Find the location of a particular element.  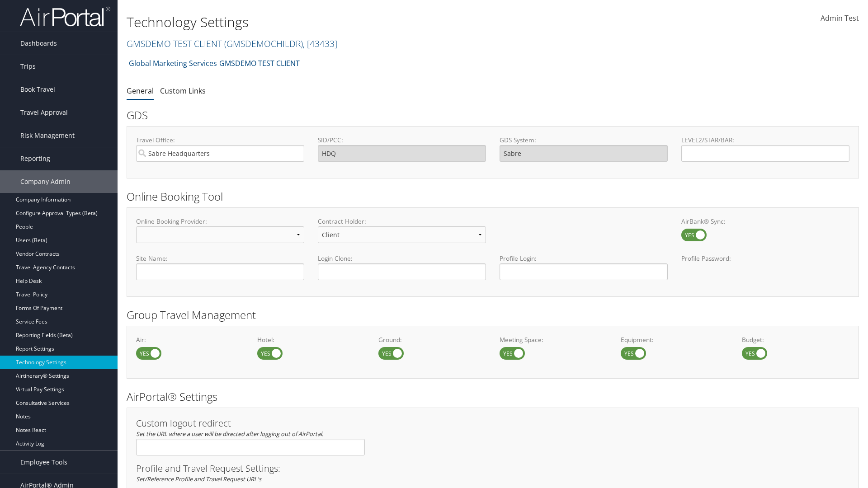

h3: Profile and Travel Request Settings: is located at coordinates (493, 469).